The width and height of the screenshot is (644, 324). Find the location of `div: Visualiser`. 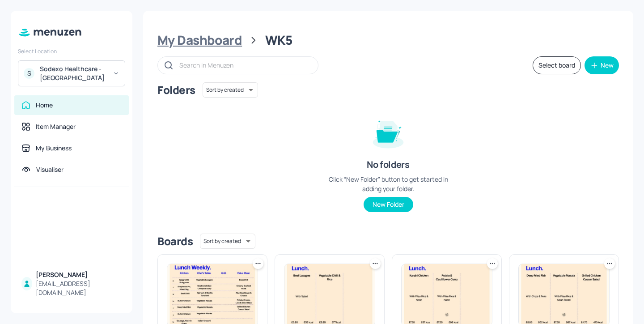

div: Visualiser is located at coordinates (49, 170).